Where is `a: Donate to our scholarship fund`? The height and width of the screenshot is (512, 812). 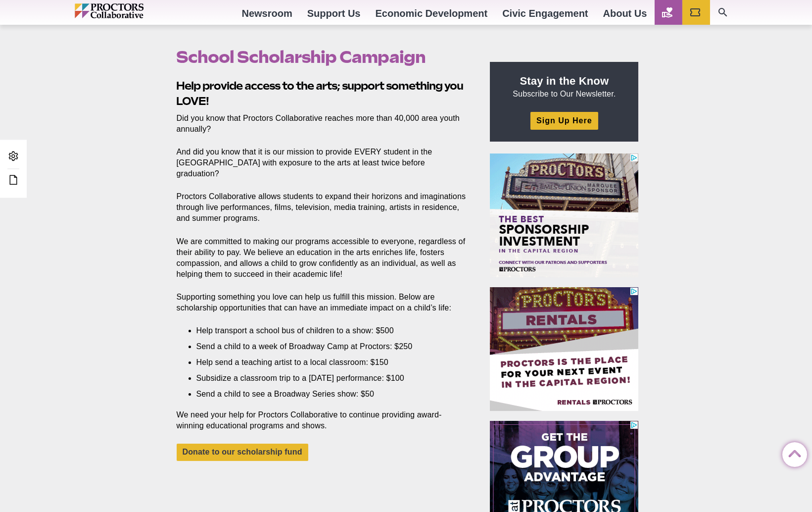 a: Donate to our scholarship fund is located at coordinates (242, 452).